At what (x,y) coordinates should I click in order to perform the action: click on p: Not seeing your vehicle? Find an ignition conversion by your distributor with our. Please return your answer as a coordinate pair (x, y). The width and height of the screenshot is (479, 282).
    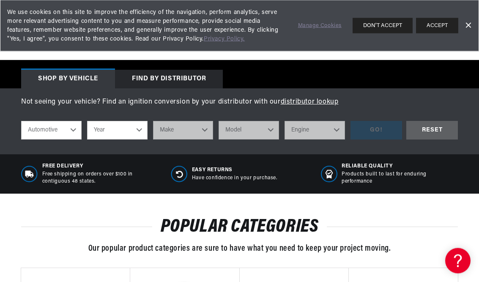
    Looking at the image, I should click on (239, 103).